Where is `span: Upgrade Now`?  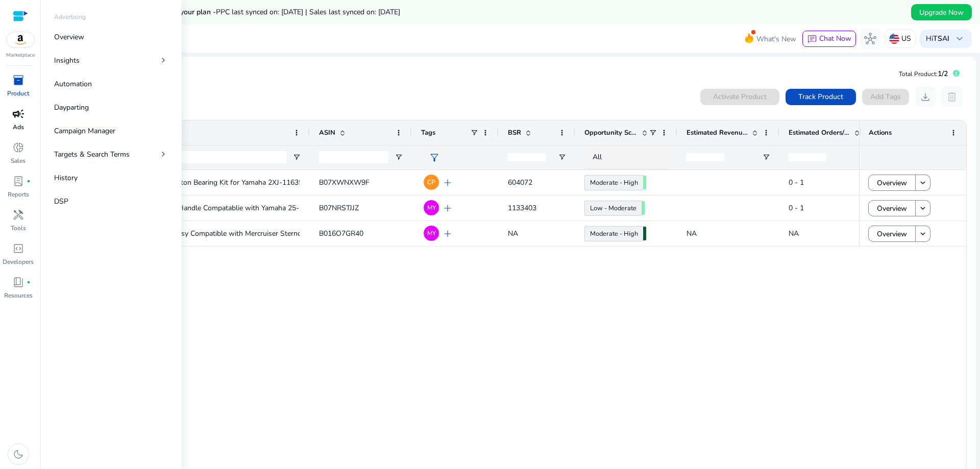
span: Upgrade Now is located at coordinates (941, 12).